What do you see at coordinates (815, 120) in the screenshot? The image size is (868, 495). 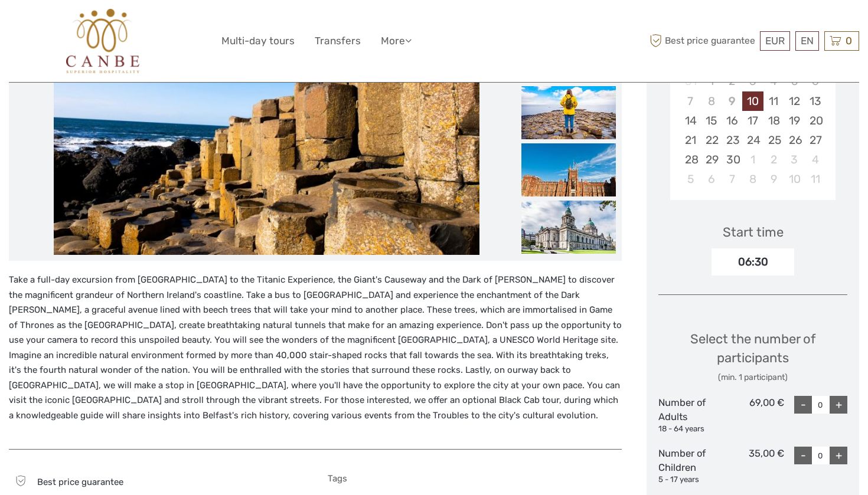 I see `div: Choose Saturday, September 20th, 2025` at bounding box center [815, 120].